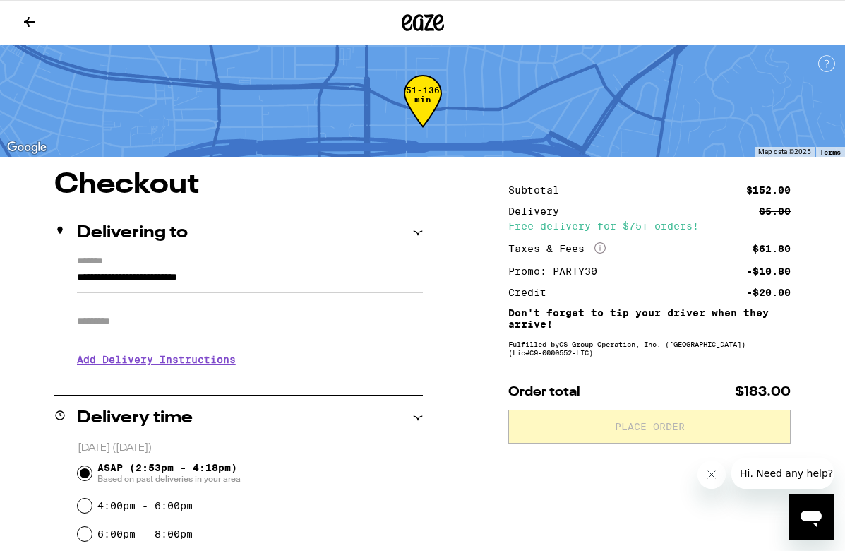 Image resolution: width=845 pixels, height=551 pixels. Describe the element at coordinates (539, 211) in the screenshot. I see `div: Delivery` at that location.